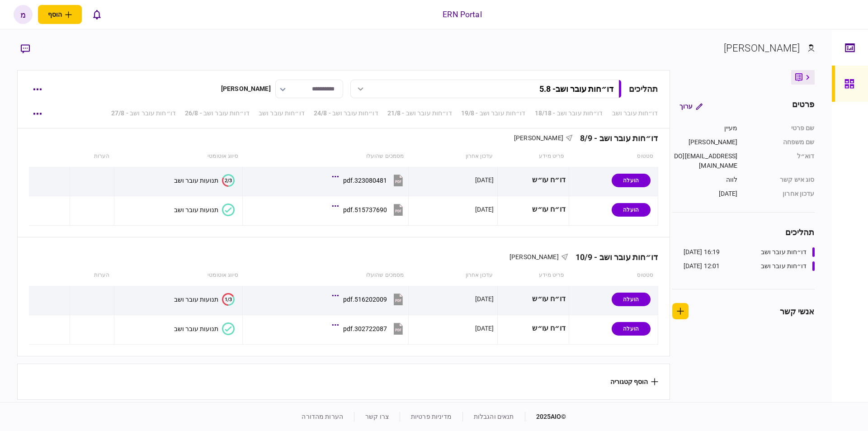  What do you see at coordinates (613, 257) in the screenshot?
I see `div: דו״חות עובר ושב - 10/9` at bounding box center [613, 257].